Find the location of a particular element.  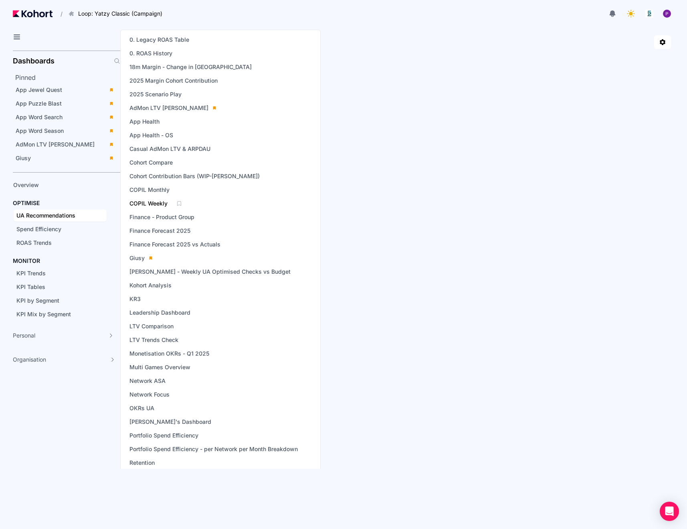

span: KPI Trends is located at coordinates (31, 273).